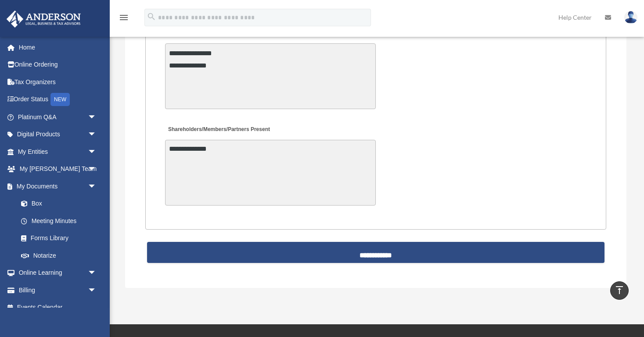 The image size is (644, 337). What do you see at coordinates (219, 130) in the screenshot?
I see `label: Shareholders/Members/Partners Present` at bounding box center [219, 130].